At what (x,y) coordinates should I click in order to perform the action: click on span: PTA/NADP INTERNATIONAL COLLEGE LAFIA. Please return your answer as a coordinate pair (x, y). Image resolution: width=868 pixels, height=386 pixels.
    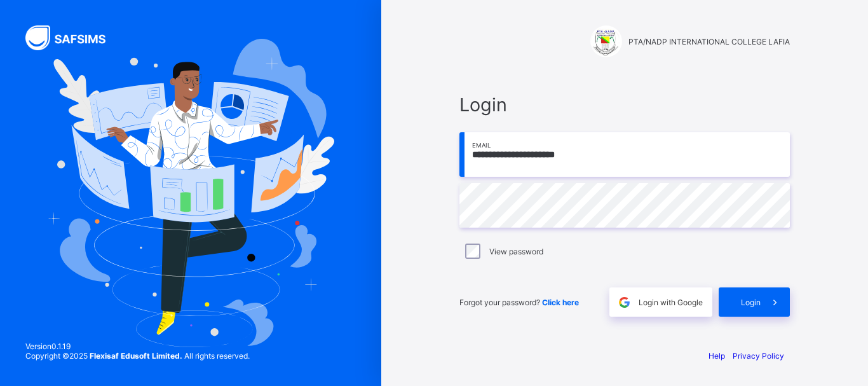
    Looking at the image, I should click on (709, 41).